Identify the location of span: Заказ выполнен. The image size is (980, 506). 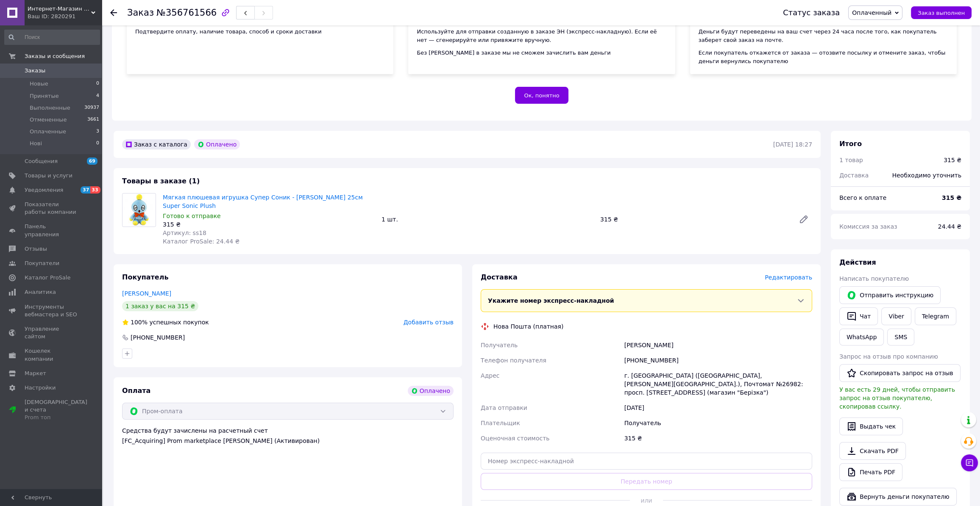
(941, 12).